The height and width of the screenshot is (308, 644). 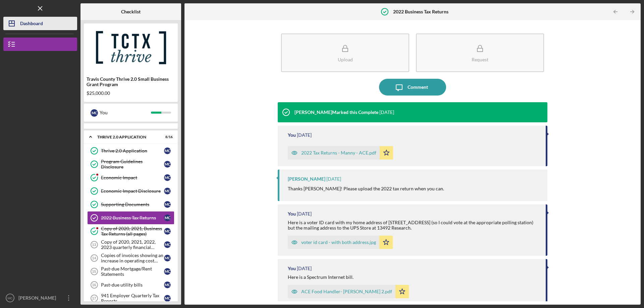 What do you see at coordinates (131, 231) in the screenshot?
I see `a: Copy of 2020, 2021, Business Tax Returns (all pages)MC` at bounding box center [131, 231].